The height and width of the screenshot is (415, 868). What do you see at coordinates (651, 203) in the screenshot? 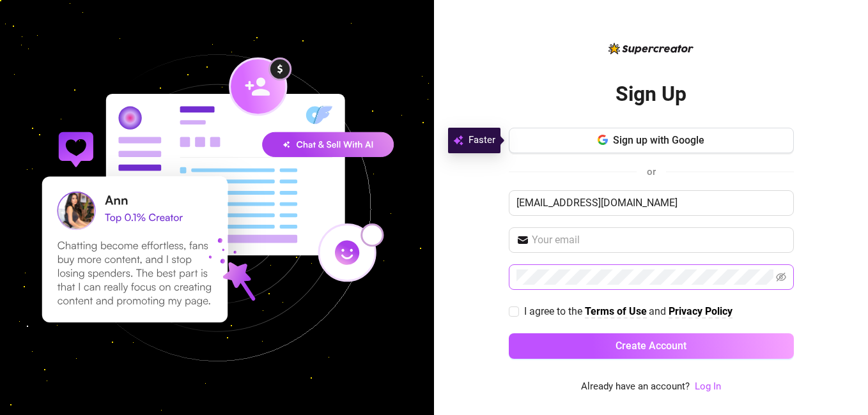
I see `input: Enter your Name` at bounding box center [651, 203].